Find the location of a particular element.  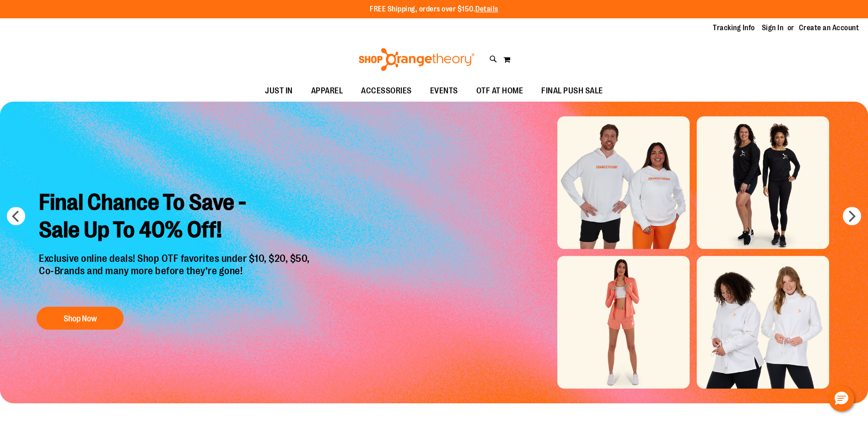

a: Details is located at coordinates (486, 9).